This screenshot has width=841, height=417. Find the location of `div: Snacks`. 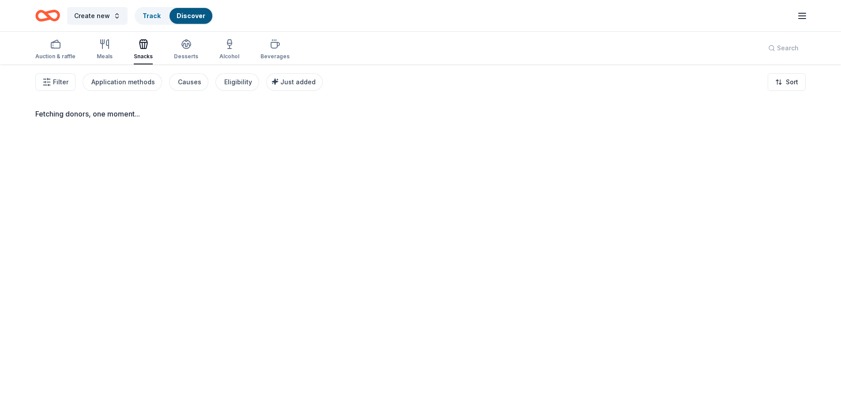

div: Snacks is located at coordinates (143, 57).